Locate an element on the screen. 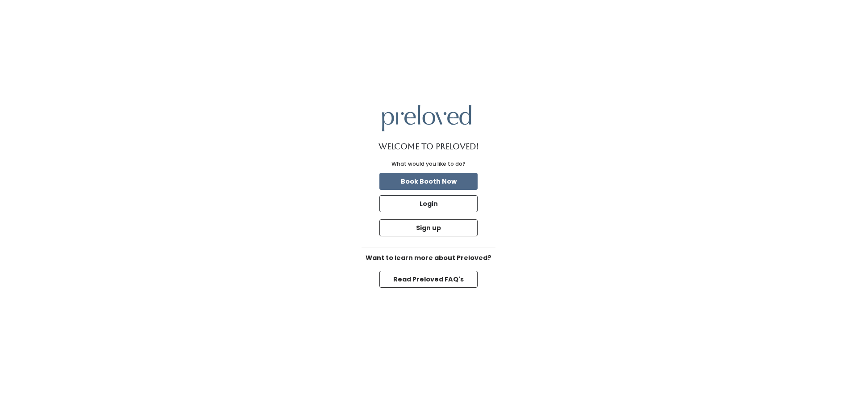 This screenshot has height=407, width=857. button: Read Preloved FAQ's is located at coordinates (429, 279).